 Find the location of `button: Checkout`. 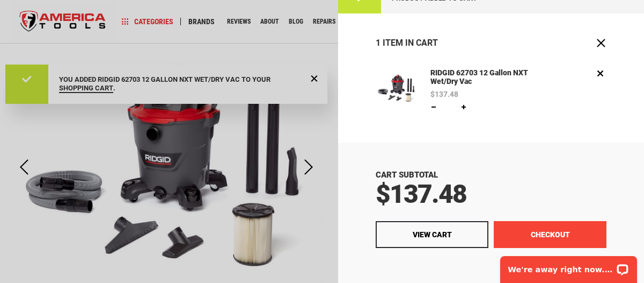

button: Checkout is located at coordinates (550, 235).